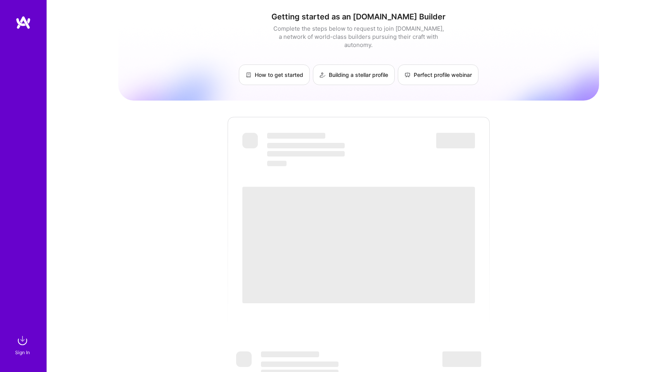 Image resolution: width=670 pixels, height=372 pixels. Describe the element at coordinates (408, 75) in the screenshot. I see `img: Perfect profile webinar` at that location.